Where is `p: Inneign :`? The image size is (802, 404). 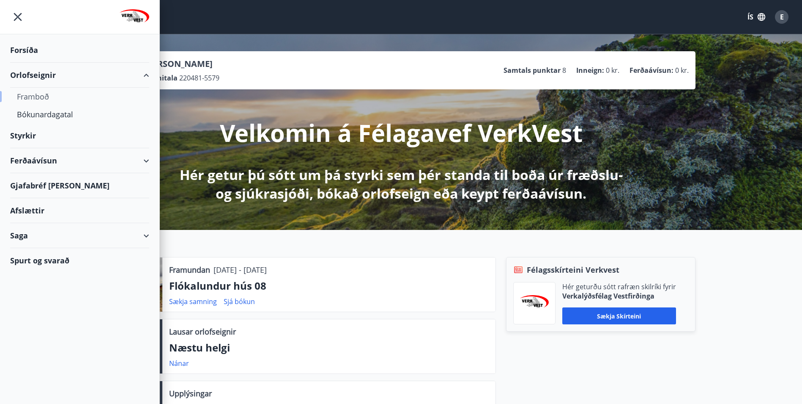 p: Inneign : is located at coordinates (591, 70).